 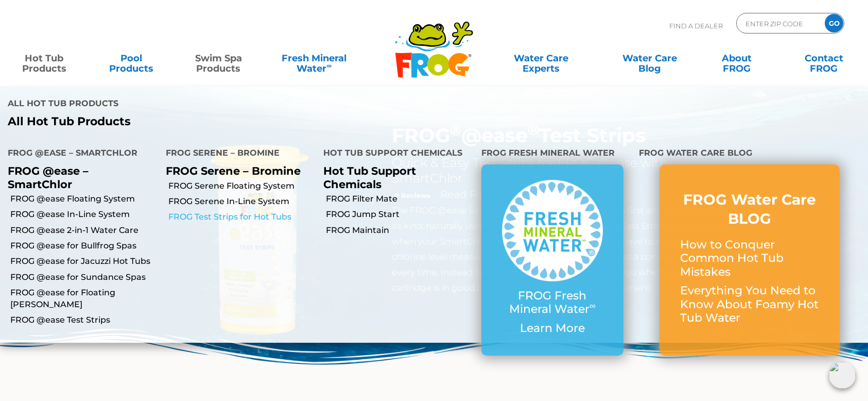 I want to click on p: FROG @ease – SmartChlor, so click(x=78, y=177).